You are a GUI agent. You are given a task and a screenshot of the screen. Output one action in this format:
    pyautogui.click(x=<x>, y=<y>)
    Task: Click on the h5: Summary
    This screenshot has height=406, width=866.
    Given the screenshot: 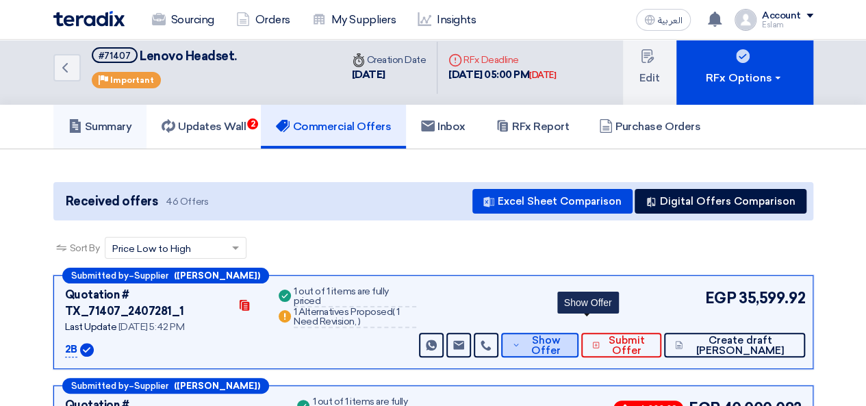 What is the action you would take?
    pyautogui.click(x=100, y=127)
    